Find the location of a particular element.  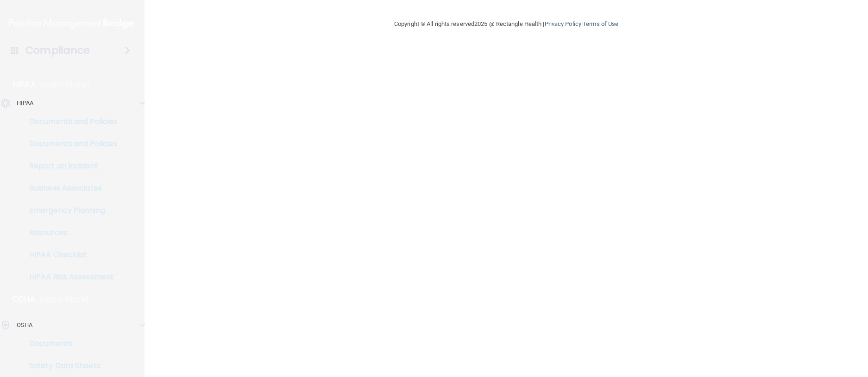

a: Terms of Use is located at coordinates (600, 23).